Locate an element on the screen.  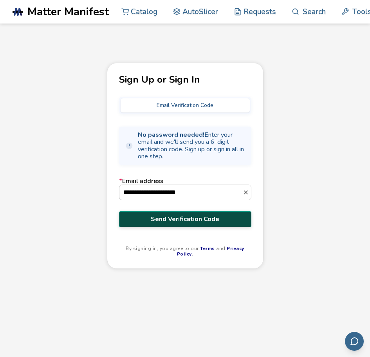
span: Matter Manifest is located at coordinates (68, 12).